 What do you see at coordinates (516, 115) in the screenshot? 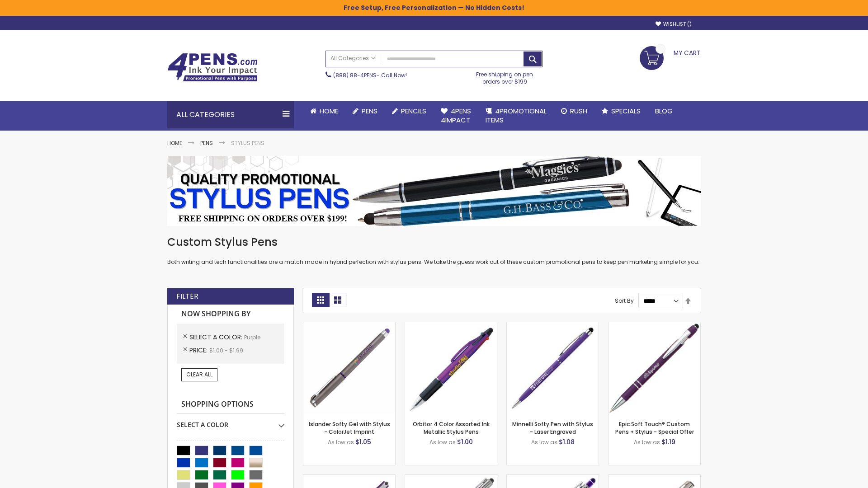
I see `span: 4PROMOTIONAL ITEMS` at bounding box center [516, 115].